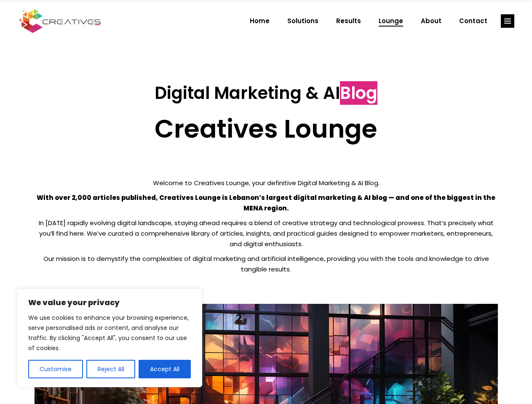 The height and width of the screenshot is (404, 532). What do you see at coordinates (508, 21) in the screenshot?
I see `a: link` at bounding box center [508, 21].